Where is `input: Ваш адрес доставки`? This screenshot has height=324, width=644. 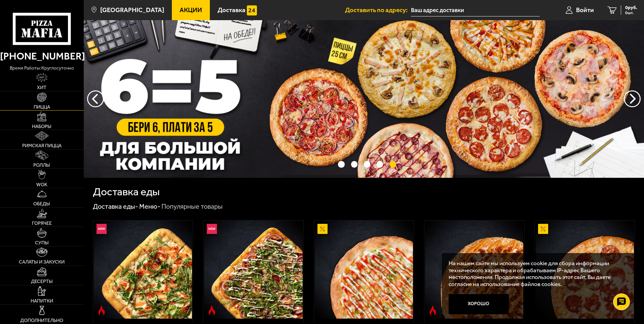 input: Ваш адрес доставки is located at coordinates (475, 10).